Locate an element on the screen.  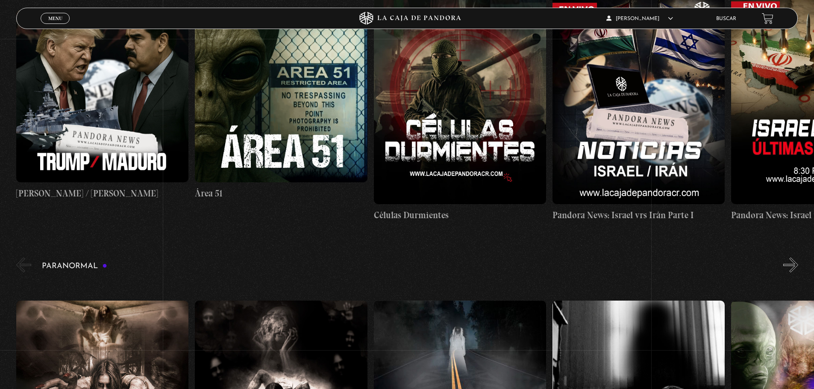
h4: Área 51 is located at coordinates (281, 193).